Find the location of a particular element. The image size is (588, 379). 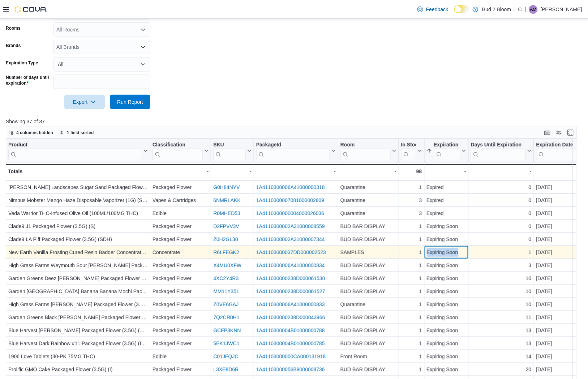

div: Prolific GMO Cake Packaged Flower (3.5G) (I) is located at coordinates (78, 370).